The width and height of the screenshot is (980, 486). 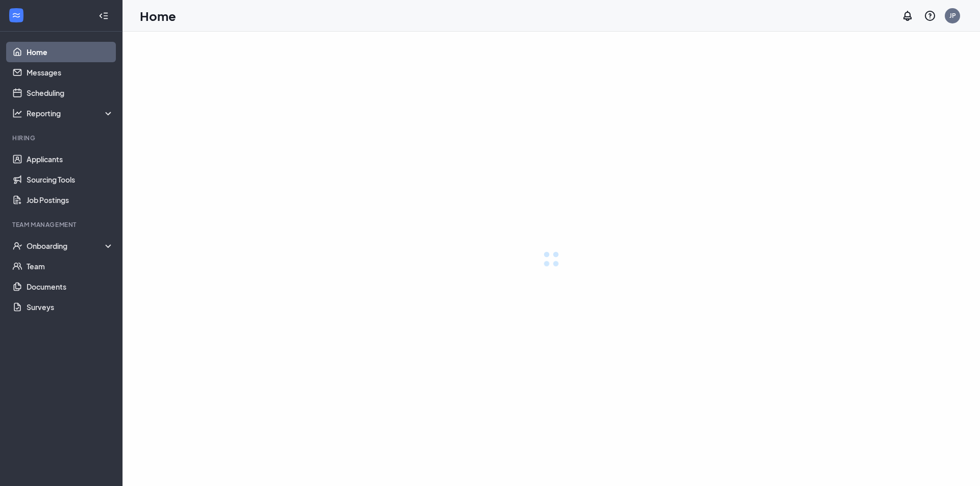 I want to click on div: Team Management, so click(x=62, y=224).